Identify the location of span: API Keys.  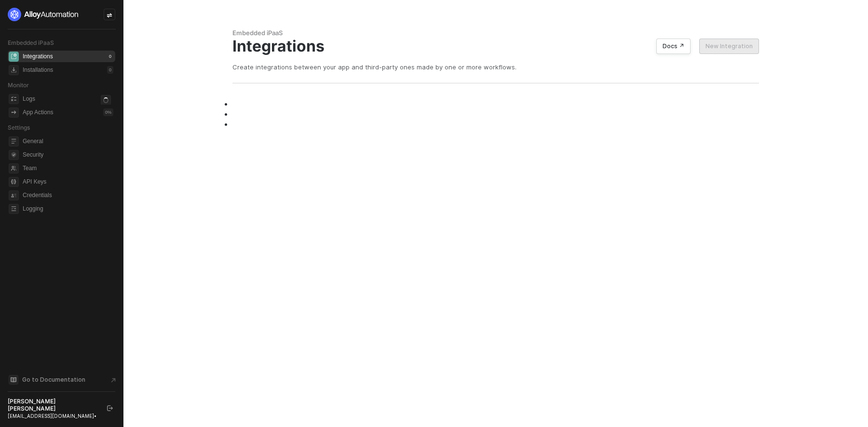
(68, 182).